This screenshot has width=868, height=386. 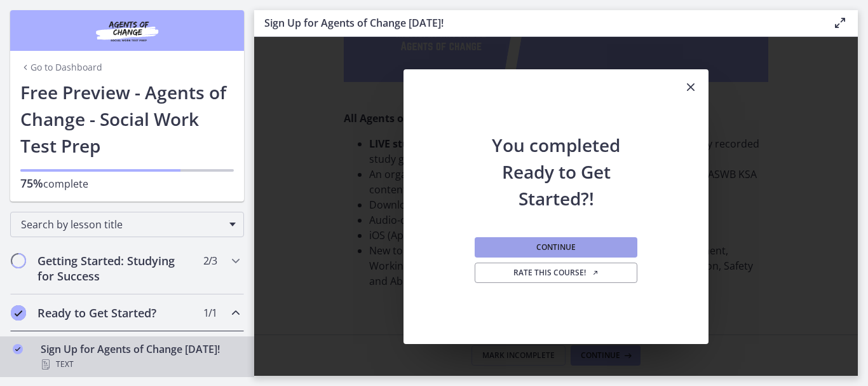 I want to click on span: Rate this course!, so click(x=556, y=272).